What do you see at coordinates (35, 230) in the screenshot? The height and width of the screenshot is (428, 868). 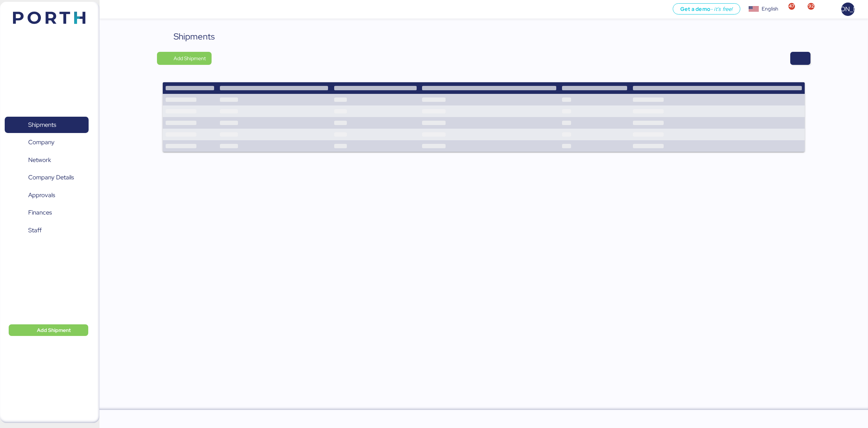 I see `span: Staff` at bounding box center [35, 230].